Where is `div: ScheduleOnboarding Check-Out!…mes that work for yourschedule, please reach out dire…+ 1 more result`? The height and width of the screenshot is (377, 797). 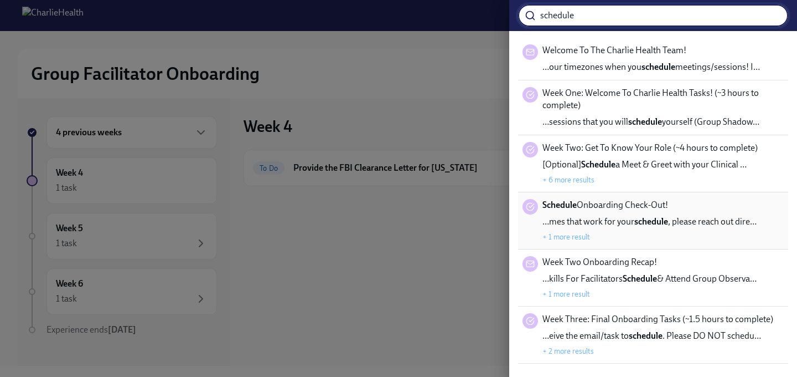
div: ScheduleOnboarding Check-Out!…mes that work for yourschedule, please reach out dire…+ 1 more result is located at coordinates (653, 220).